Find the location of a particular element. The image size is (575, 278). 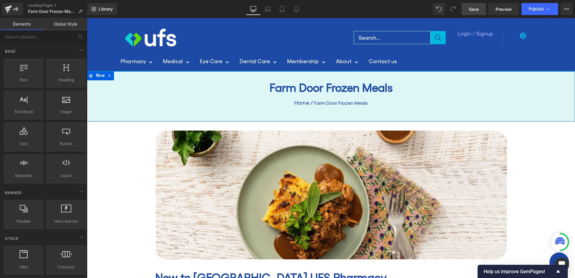

div: v6 is located at coordinates (16, 9).